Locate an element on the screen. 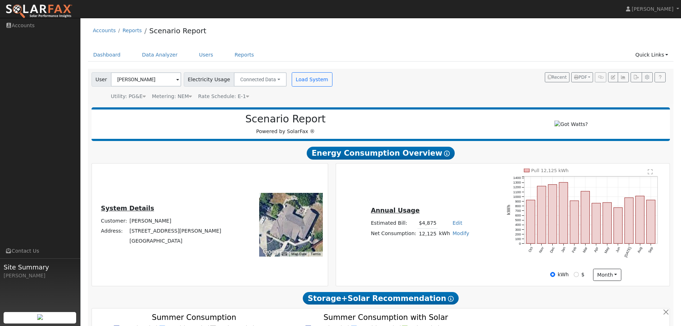 This screenshot has width=681, height=326. img: retrieve is located at coordinates (40, 317).